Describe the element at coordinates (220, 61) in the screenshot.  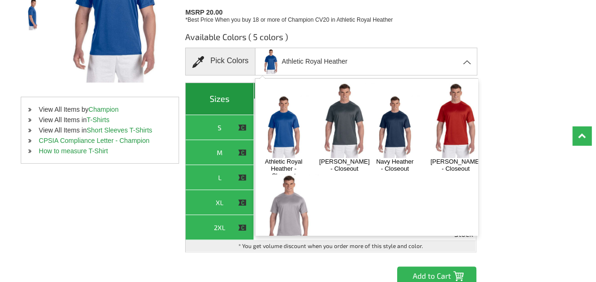
I see `div: Pick Colors` at that location.